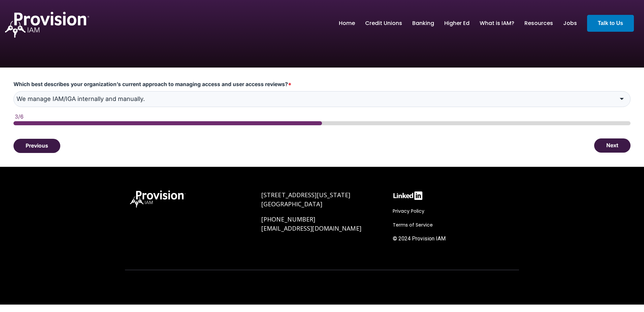 This screenshot has width=644, height=312. Describe the element at coordinates (347, 23) in the screenshot. I see `a: Home` at that location.